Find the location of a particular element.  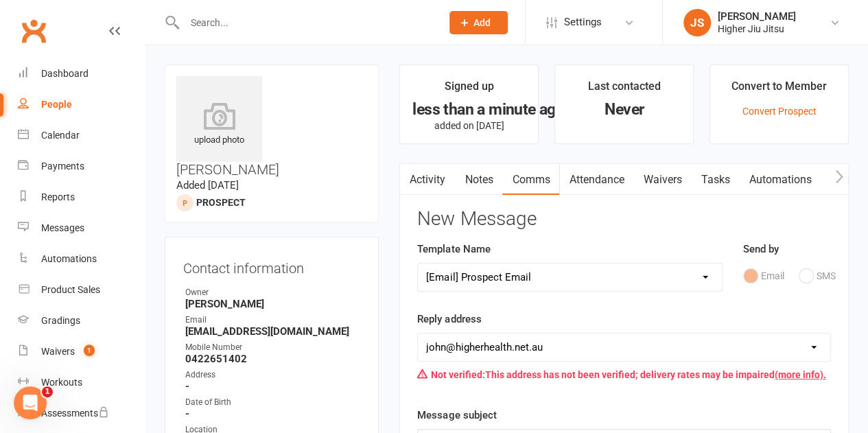

a: Clubworx is located at coordinates (33, 31).